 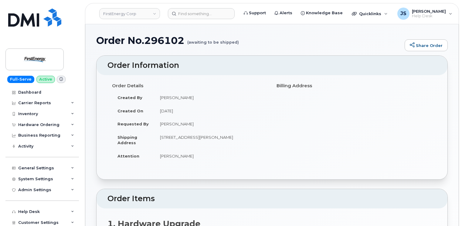 I want to click on small: (awaiting to be shipped), so click(x=213, y=40).